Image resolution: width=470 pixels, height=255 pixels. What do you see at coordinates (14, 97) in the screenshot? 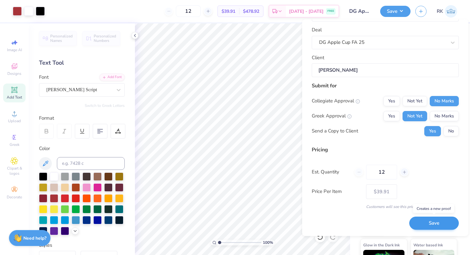
I see `span: Add Text` at bounding box center [14, 97].